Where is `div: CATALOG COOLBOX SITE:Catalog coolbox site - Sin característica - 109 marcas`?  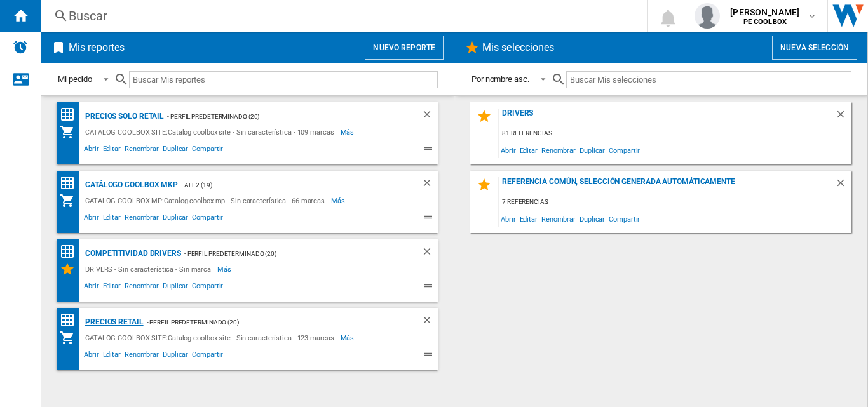
div: CATALOG COOLBOX SITE:Catalog coolbox site - Sin característica - 109 marcas is located at coordinates (211, 132).